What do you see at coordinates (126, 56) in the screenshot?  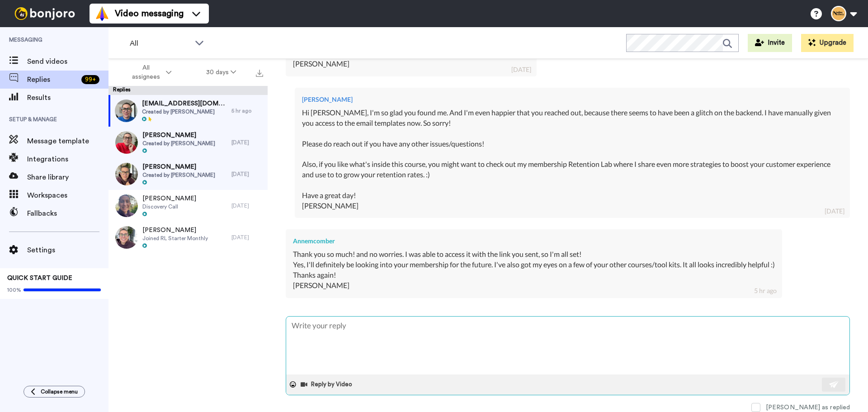 I see `div: Keywords by Traffic` at bounding box center [126, 56].